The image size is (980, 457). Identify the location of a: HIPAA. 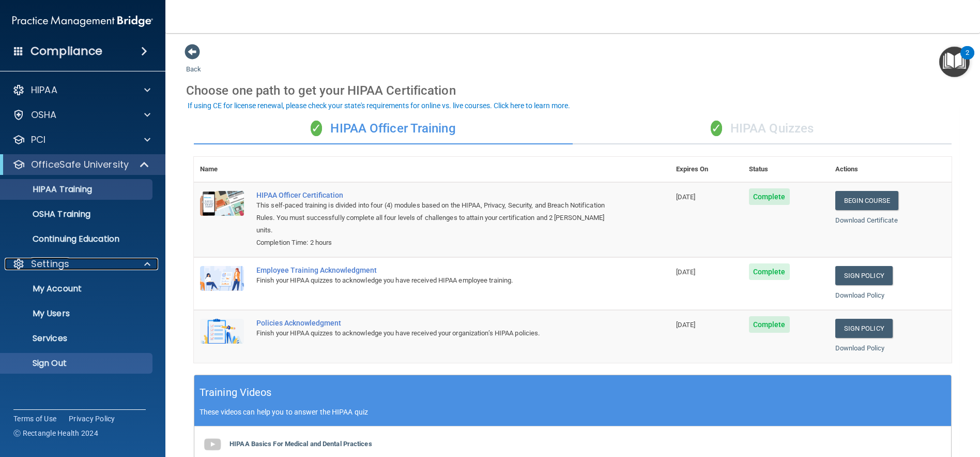
(81, 90).